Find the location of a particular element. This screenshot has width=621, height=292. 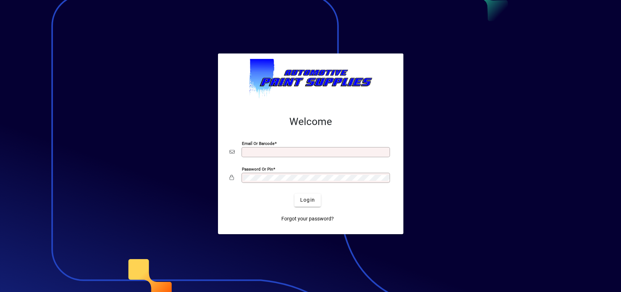

mat-label: Password or Pin is located at coordinates (257, 169).